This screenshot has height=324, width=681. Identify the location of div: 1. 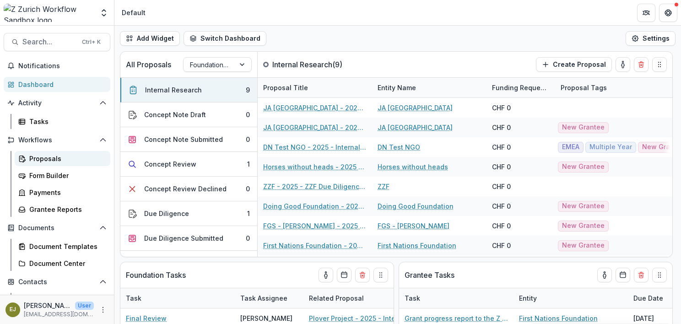
(249, 164).